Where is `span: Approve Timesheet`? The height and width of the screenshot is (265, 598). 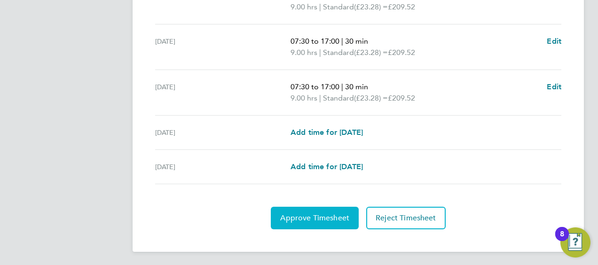 span: Approve Timesheet is located at coordinates (315, 218).